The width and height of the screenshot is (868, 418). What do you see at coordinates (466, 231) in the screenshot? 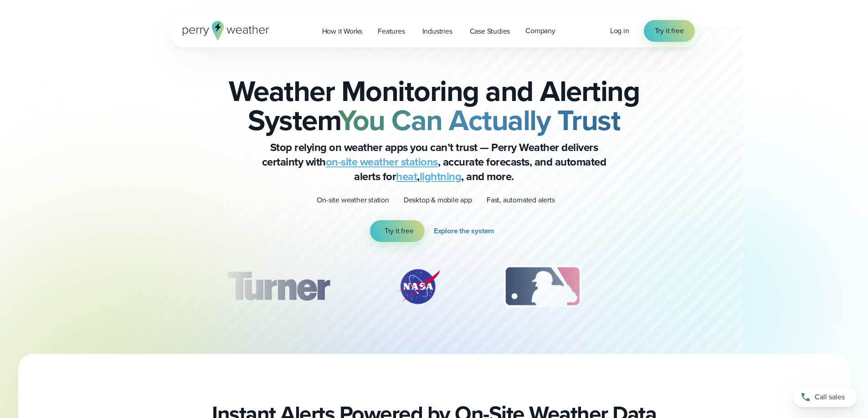
I see `a: Explore the system` at bounding box center [466, 231].